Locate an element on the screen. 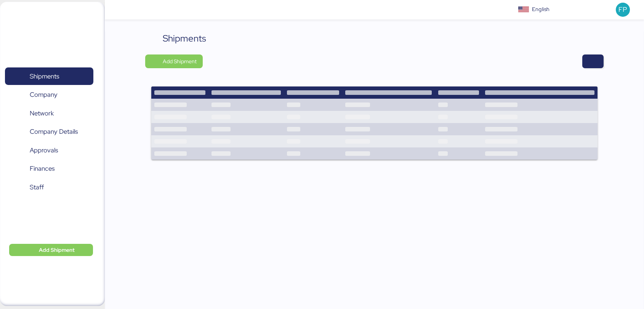 The height and width of the screenshot is (309, 644). a: Network is located at coordinates (49, 113).